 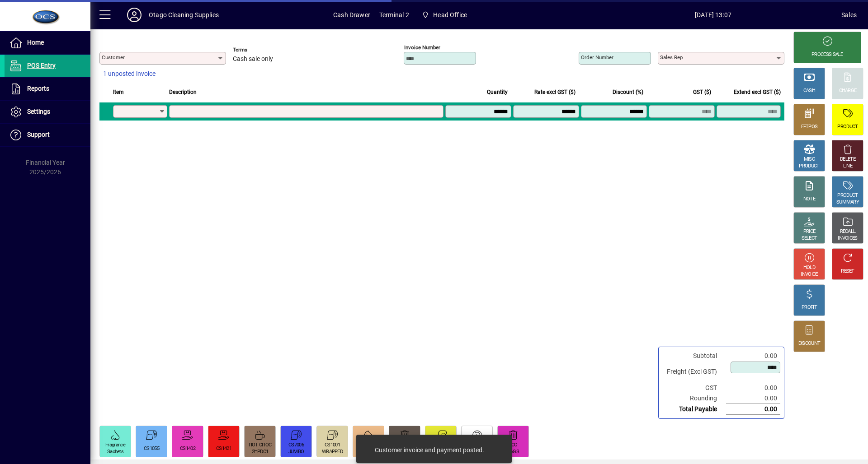 I want to click on div: LINE, so click(x=848, y=166).